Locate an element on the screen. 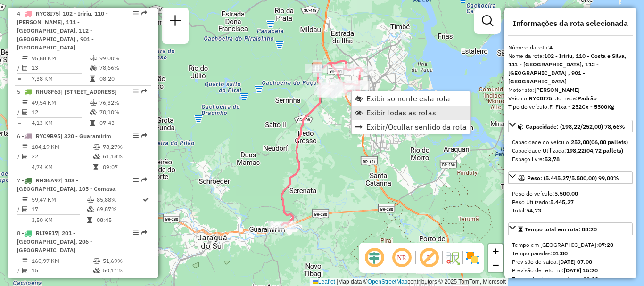  strong: 54,73 is located at coordinates (534, 210).